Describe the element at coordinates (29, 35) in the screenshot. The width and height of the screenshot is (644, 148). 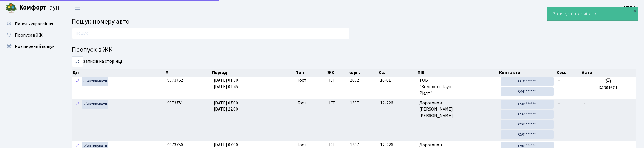
I see `span: Пропуск в ЖК` at that location.